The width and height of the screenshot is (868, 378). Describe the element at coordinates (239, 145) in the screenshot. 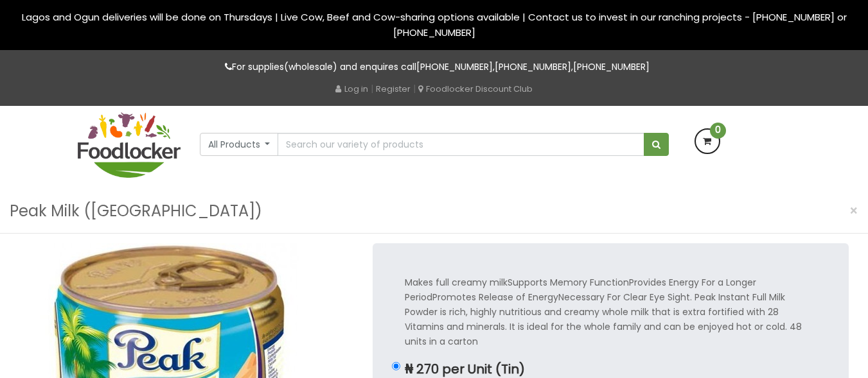

I see `button: All Products` at that location.